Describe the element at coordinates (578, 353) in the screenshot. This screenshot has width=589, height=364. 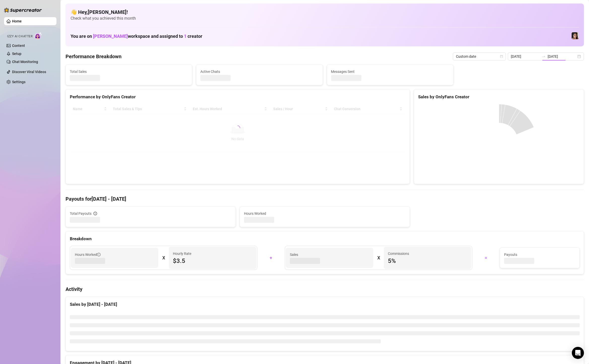
I see `div: Open Intercom Messenger` at that location.